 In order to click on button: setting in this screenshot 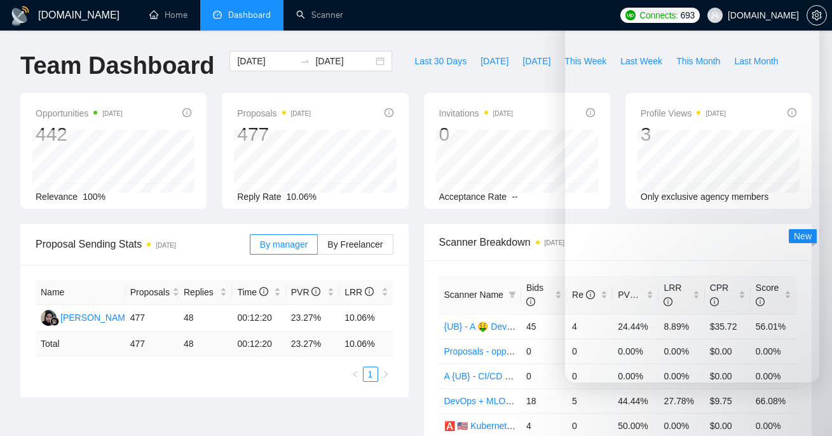, I will do `click(817, 15)`.